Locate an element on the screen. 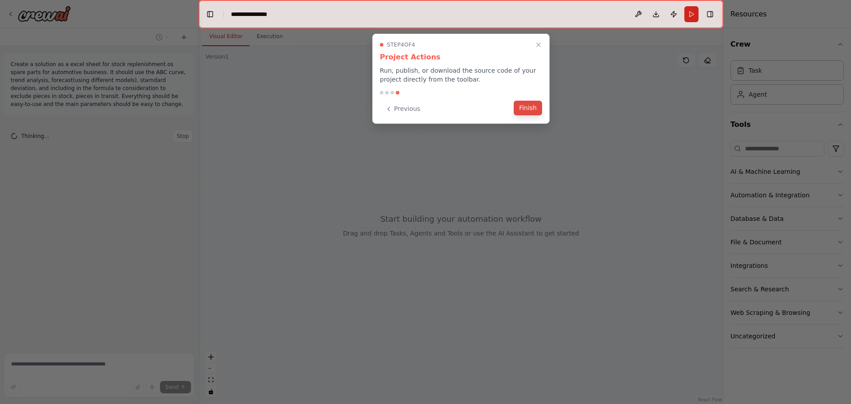 The width and height of the screenshot is (851, 404). span: Step 4 of 4 is located at coordinates (401, 45).